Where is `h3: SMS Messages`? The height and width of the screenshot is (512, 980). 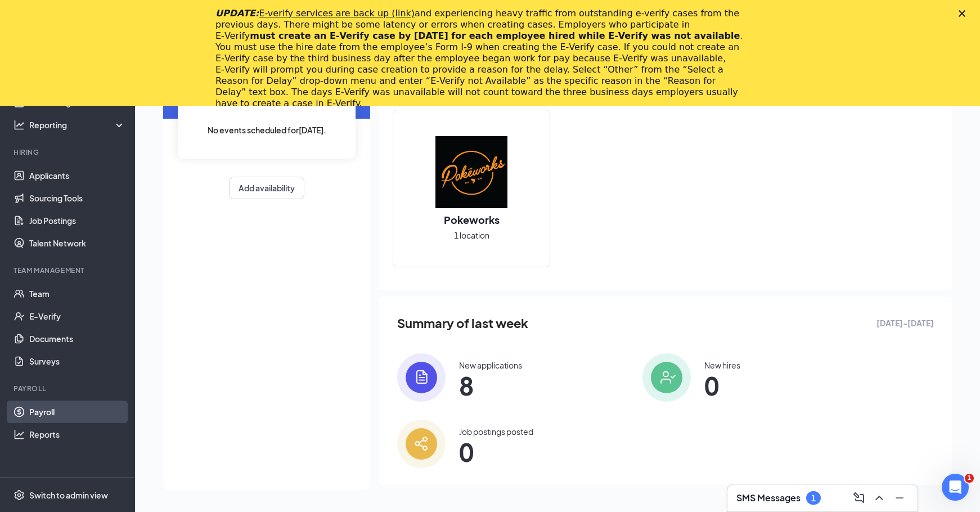
h3: SMS Messages is located at coordinates (769, 498).